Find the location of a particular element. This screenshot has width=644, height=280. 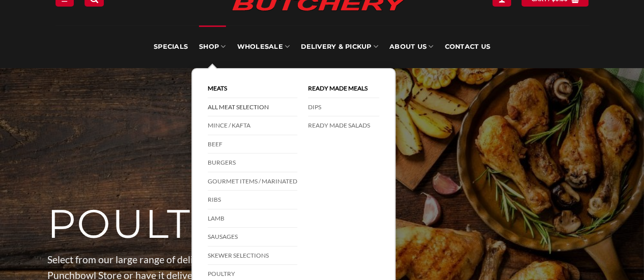

a: Skewer Selections is located at coordinates (253, 255).